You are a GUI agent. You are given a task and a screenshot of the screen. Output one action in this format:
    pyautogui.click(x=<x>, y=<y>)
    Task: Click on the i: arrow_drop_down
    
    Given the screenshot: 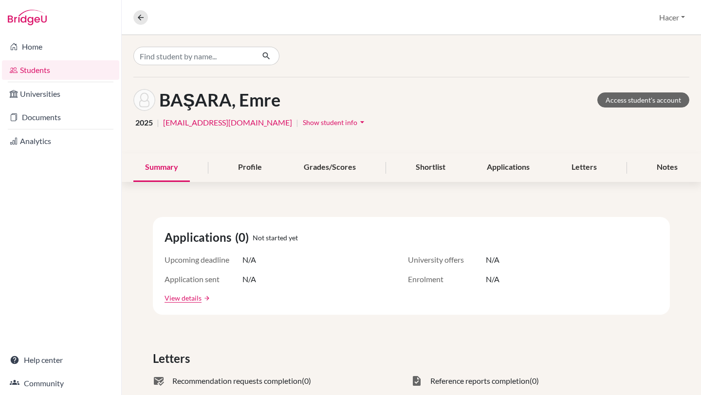 What is the action you would take?
    pyautogui.click(x=362, y=122)
    